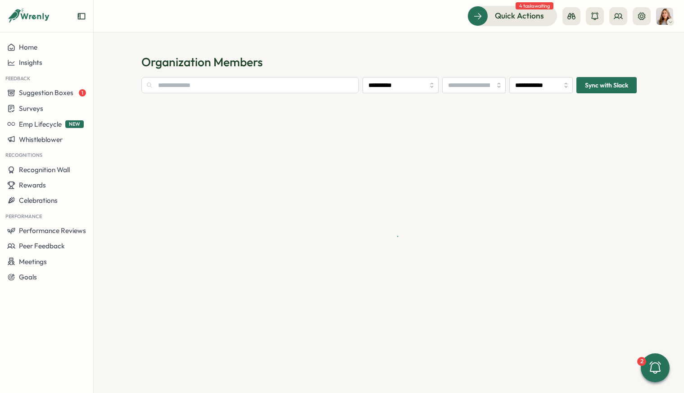  What do you see at coordinates (33, 261) in the screenshot?
I see `span: Meetings` at bounding box center [33, 261].